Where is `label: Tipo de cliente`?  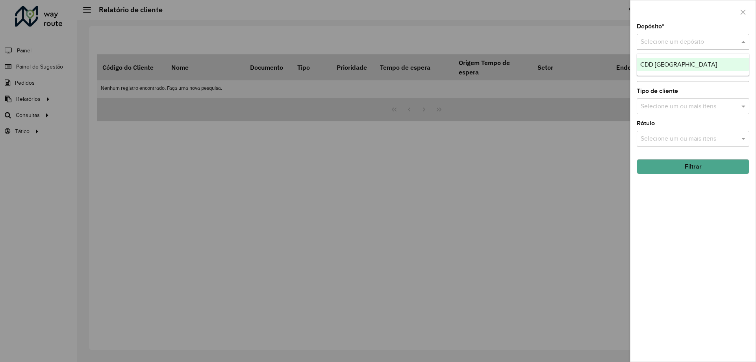
label: Tipo de cliente is located at coordinates (657, 91).